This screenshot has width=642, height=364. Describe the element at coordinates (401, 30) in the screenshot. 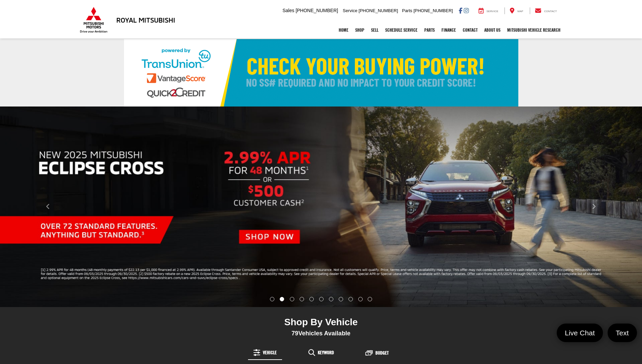

I see `a: Schedule Service: Opens in a new tab` at that location.